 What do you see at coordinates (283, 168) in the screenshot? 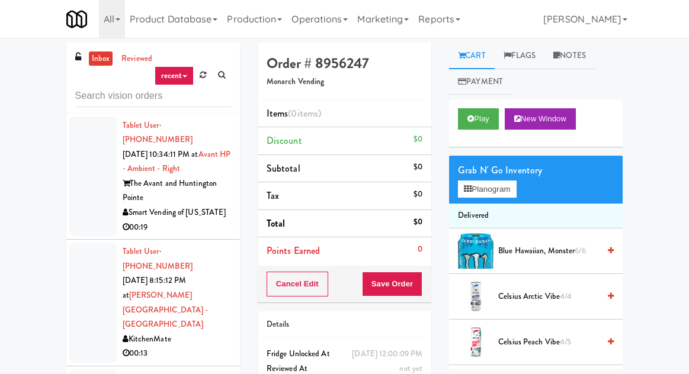
I see `span: Subtotal` at bounding box center [283, 168].